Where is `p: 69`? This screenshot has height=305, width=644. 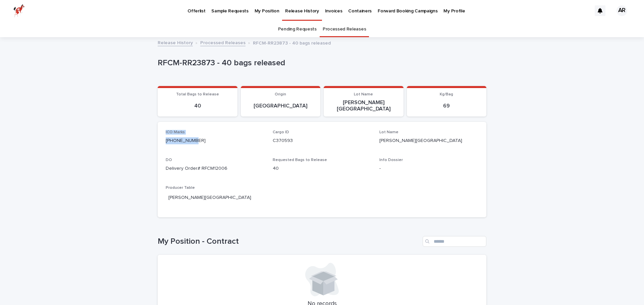
p: 69 is located at coordinates (447, 106).